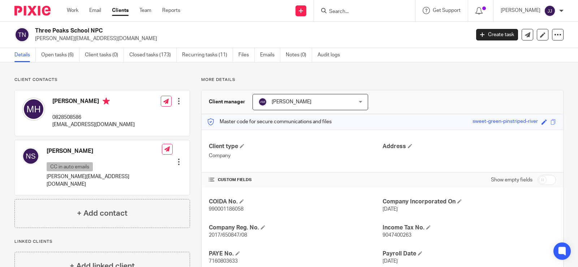 This screenshot has height=267, width=578. I want to click on label: Show empty fields, so click(511, 180).